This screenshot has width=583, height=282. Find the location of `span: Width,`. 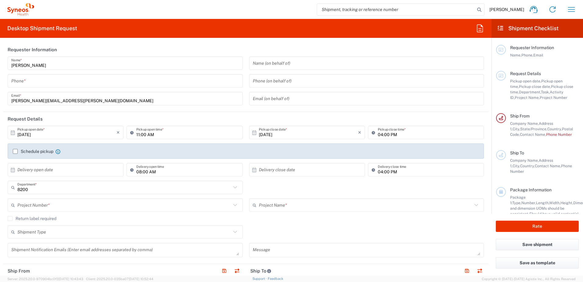

span: Width, is located at coordinates (555, 202).